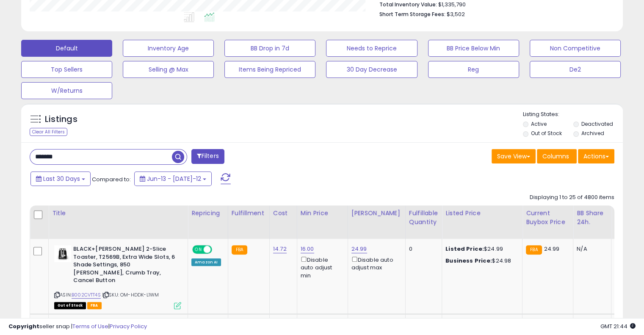  What do you see at coordinates (24, 326) in the screenshot?
I see `strong: Copyright` at bounding box center [24, 326].